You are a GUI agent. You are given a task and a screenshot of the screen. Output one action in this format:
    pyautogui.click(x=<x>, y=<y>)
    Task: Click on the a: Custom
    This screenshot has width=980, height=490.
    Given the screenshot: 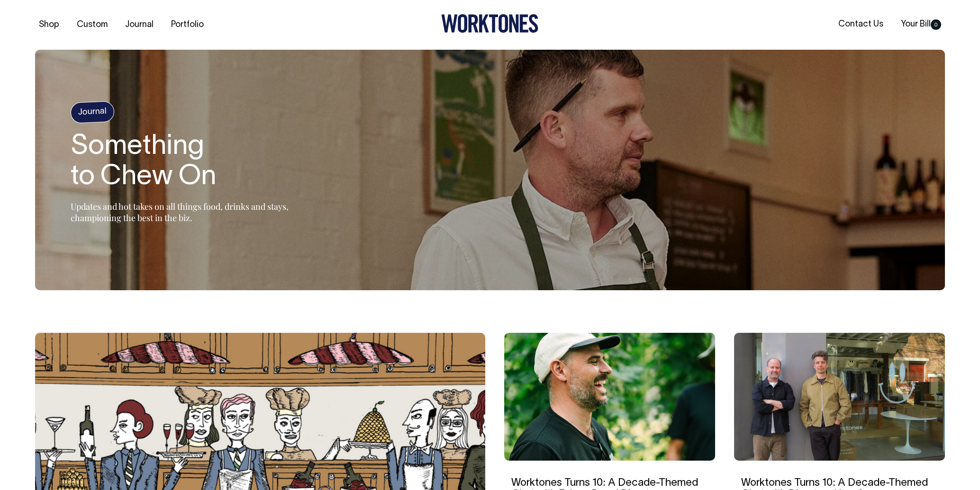 What is the action you would take?
    pyautogui.click(x=92, y=25)
    